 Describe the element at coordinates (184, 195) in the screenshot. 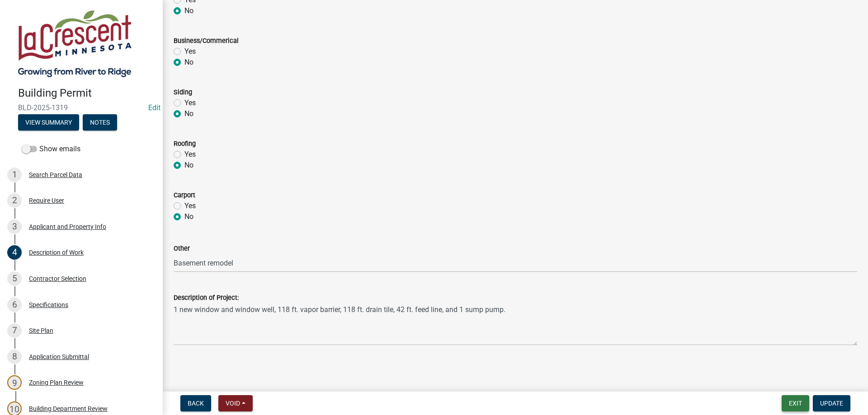

I see `label: Carport` at that location.